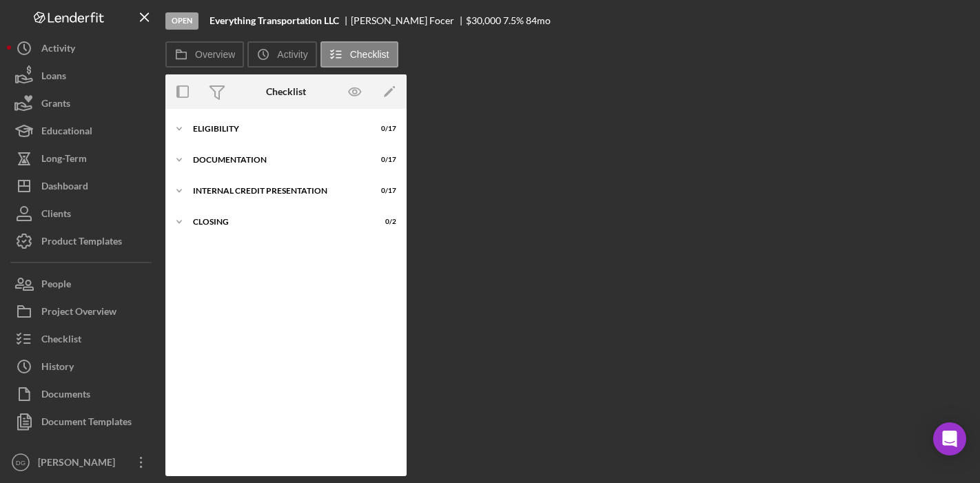 The height and width of the screenshot is (483, 980). Describe the element at coordinates (56, 104) in the screenshot. I see `div: Grants` at that location.